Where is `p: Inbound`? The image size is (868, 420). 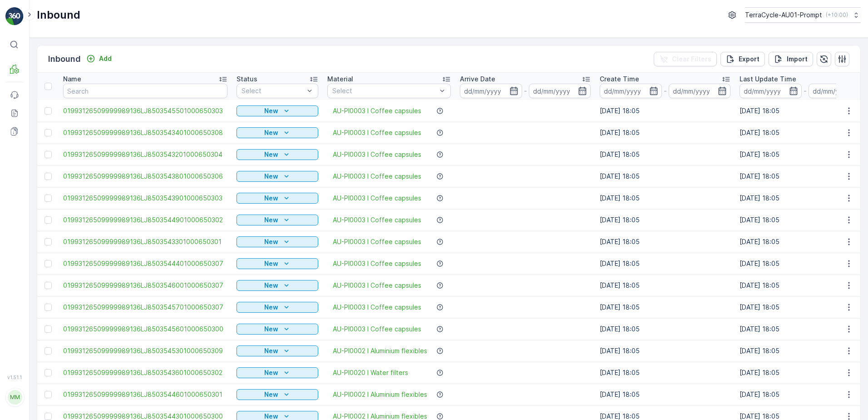 p: Inbound is located at coordinates (65, 59).